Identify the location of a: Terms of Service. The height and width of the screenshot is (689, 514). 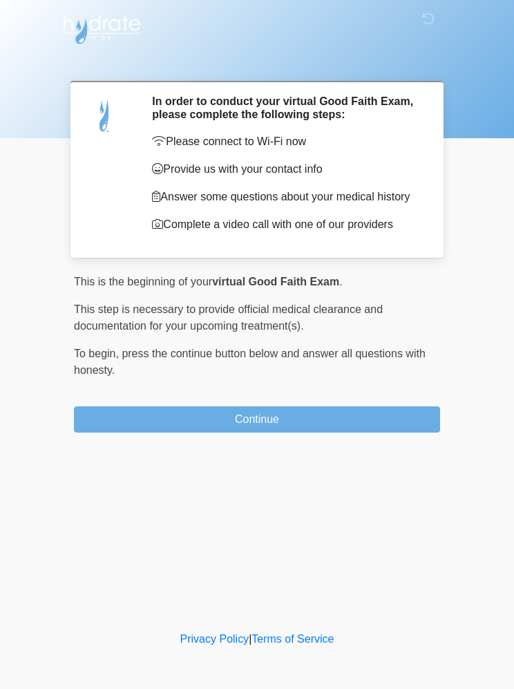
(292, 639).